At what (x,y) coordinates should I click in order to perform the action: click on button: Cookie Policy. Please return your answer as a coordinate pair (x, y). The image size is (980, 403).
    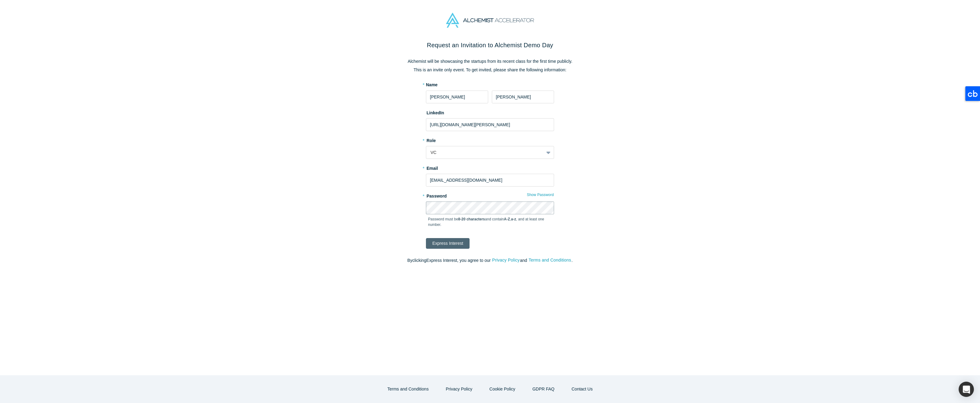
    Looking at the image, I should click on (502, 389).